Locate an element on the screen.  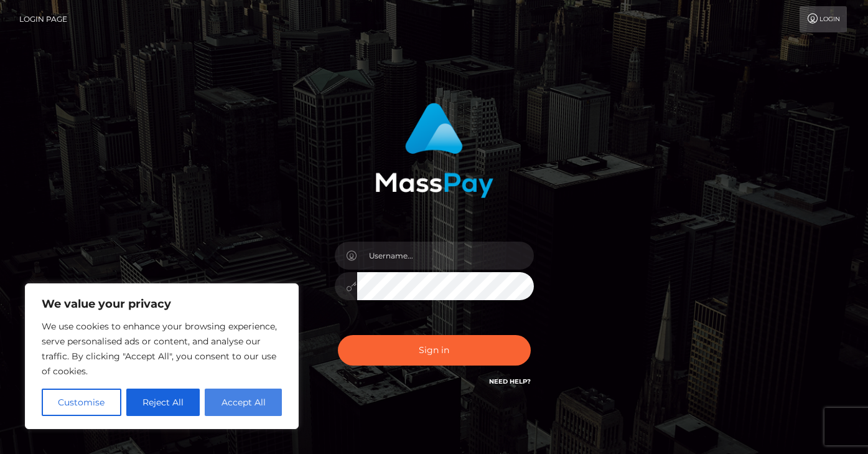
div: We value your privacy is located at coordinates (162, 356).